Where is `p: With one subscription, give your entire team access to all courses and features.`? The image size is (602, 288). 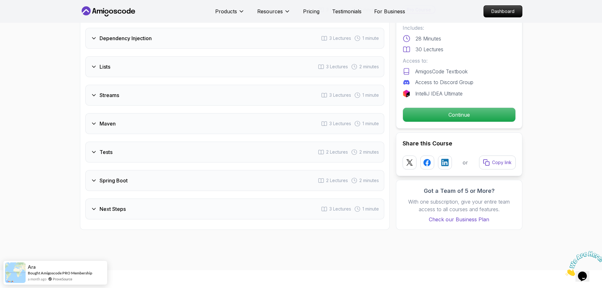
p: With one subscription, give your entire team access to all courses and features. is located at coordinates (459, 206).